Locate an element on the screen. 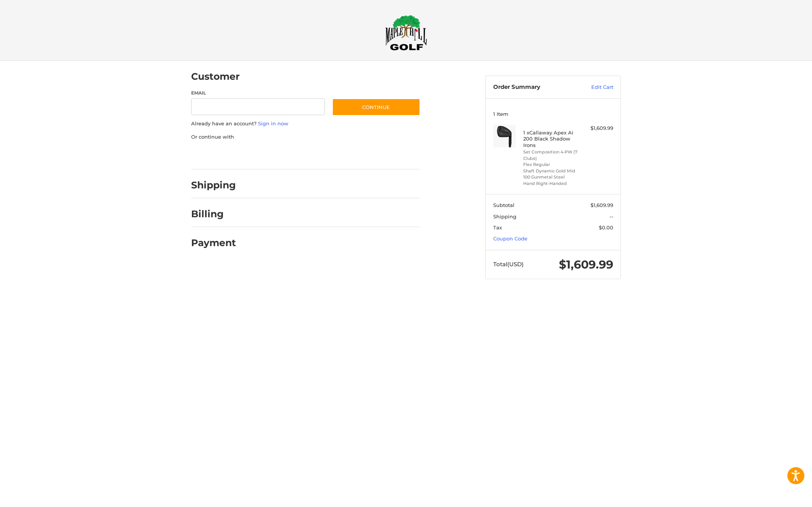  a: Sign in now is located at coordinates (274, 124).